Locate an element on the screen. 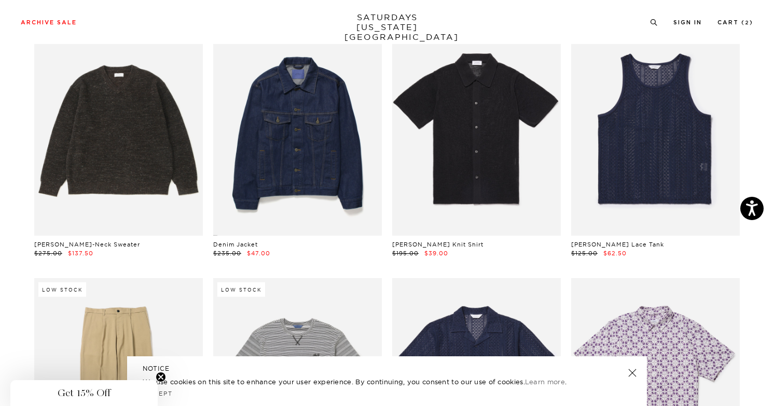 This screenshot has height=406, width=774. span: $39.00 is located at coordinates (436, 254).